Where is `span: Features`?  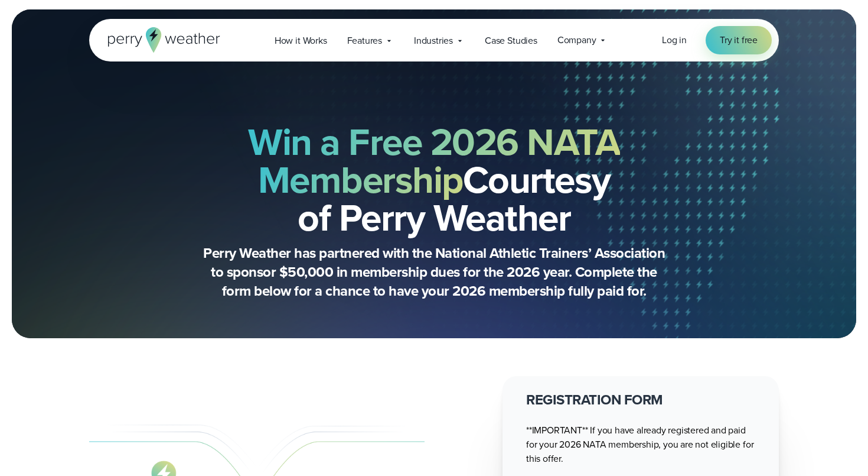
span: Features is located at coordinates (364, 41).